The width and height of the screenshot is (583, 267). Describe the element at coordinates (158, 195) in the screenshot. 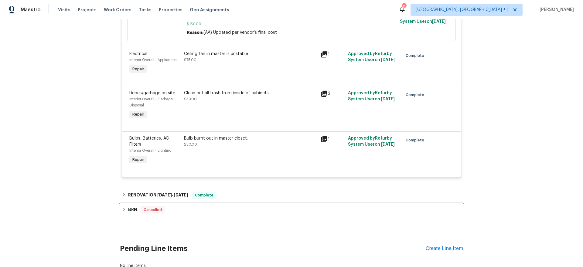

I see `h6: RENOVATION` at that location.